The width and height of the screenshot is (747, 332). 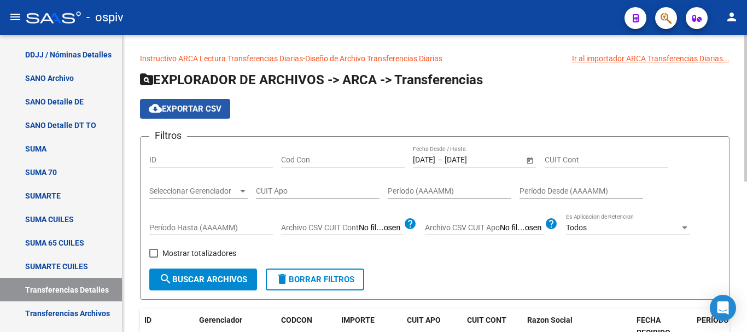 I want to click on mat-icon: person, so click(x=731, y=17).